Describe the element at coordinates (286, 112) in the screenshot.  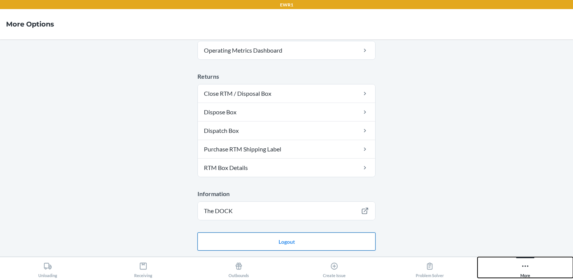
I see `a: Dispose Box` at that location.